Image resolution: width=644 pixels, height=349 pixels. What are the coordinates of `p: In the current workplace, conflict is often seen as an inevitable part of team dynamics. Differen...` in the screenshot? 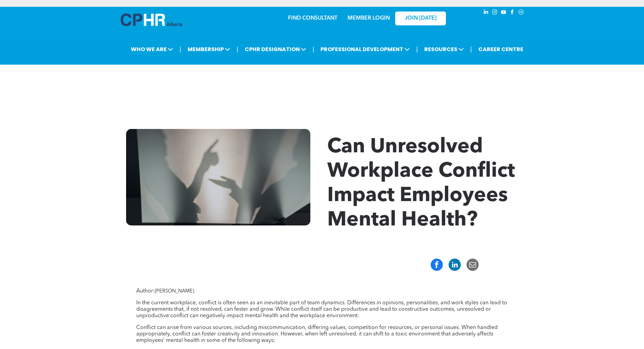 It's located at (322, 310).